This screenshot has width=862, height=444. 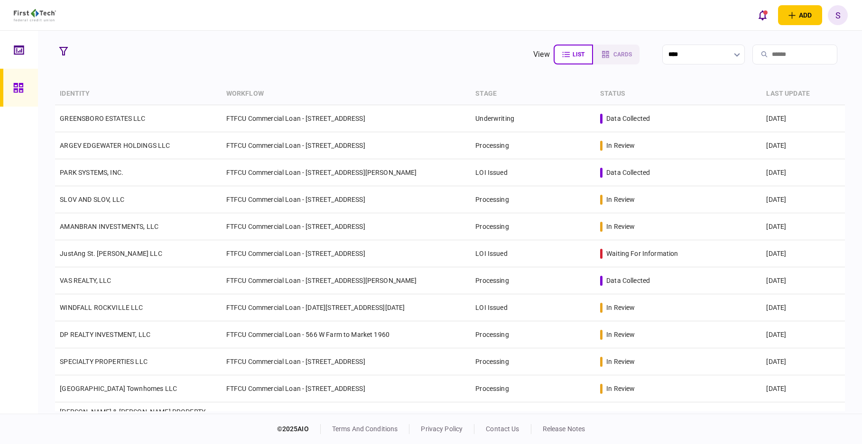 I want to click on span: cards, so click(x=622, y=55).